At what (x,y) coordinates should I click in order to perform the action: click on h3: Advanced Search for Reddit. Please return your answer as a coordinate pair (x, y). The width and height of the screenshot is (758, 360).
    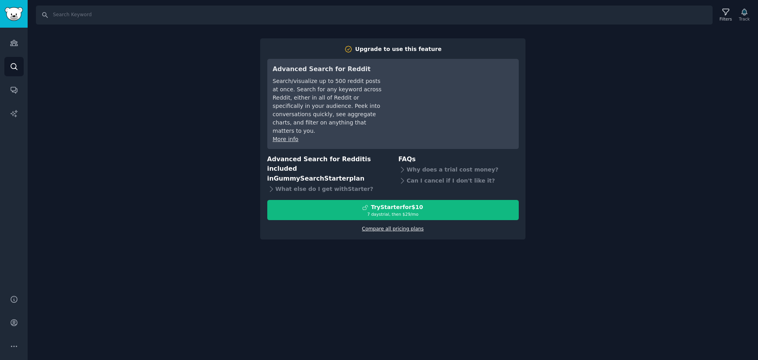
    Looking at the image, I should click on (328, 69).